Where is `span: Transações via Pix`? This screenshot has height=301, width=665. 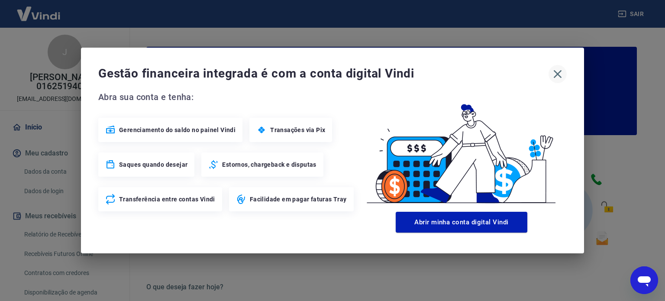
span: Transações via Pix is located at coordinates (298, 130).